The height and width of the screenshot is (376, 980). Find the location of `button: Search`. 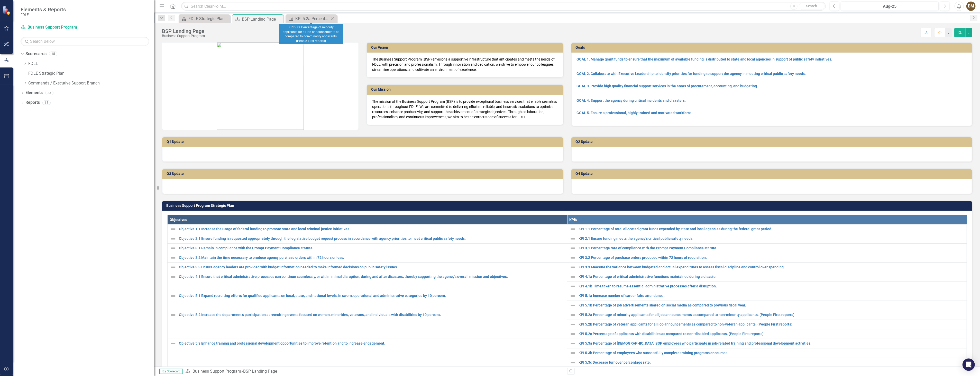

button: Search is located at coordinates (812, 6).